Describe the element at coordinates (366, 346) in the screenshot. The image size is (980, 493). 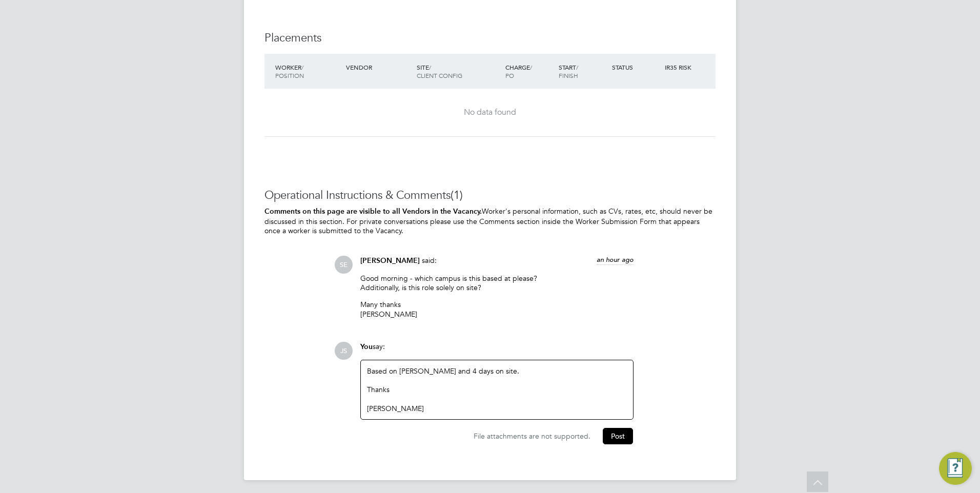
I see `span: You` at that location.